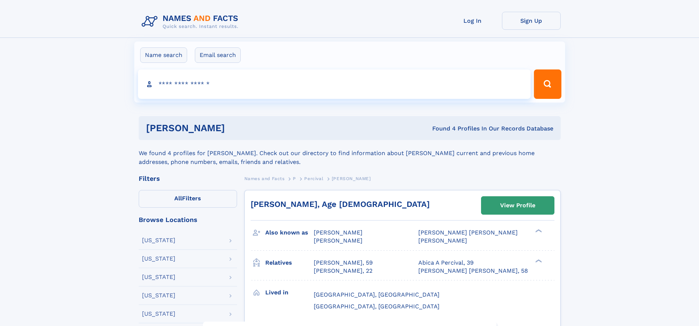  Describe the element at coordinates (265, 178) in the screenshot. I see `a: Names and Facts` at that location.